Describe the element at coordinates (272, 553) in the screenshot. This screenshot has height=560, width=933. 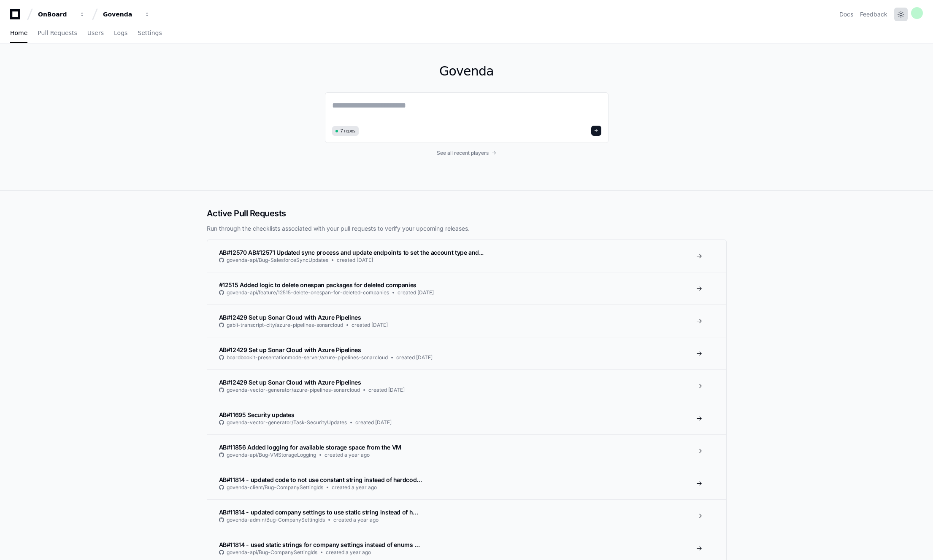
I see `span: govenda-api/Bug-CompanySettingIds` at that location.